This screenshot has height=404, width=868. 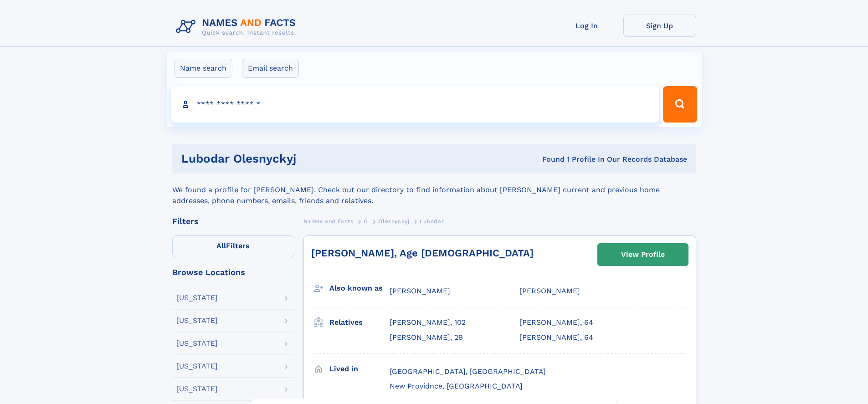 What do you see at coordinates (221, 246) in the screenshot?
I see `span: All` at bounding box center [221, 246].